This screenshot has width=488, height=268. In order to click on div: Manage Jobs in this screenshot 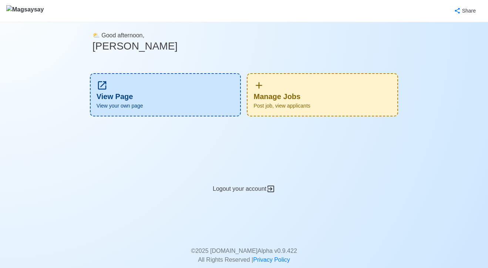, I will do `click(322, 95)`.